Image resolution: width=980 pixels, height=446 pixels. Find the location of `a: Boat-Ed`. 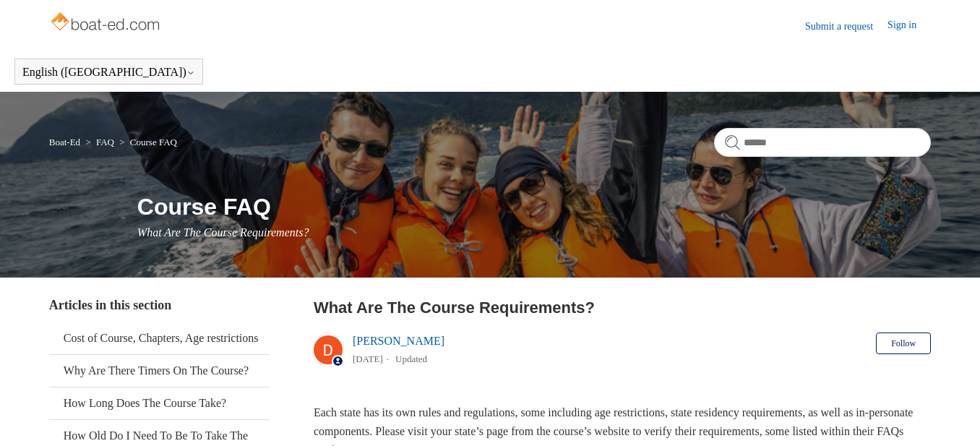

a: Boat-Ed is located at coordinates (64, 142).